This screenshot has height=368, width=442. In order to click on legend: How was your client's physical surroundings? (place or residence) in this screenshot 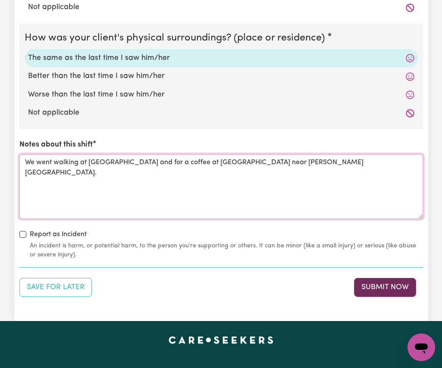, I will do `click(176, 38)`.